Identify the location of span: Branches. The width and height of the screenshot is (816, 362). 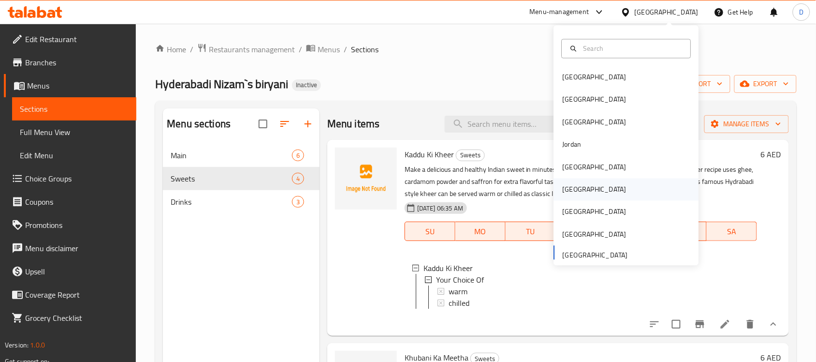
(77, 62).